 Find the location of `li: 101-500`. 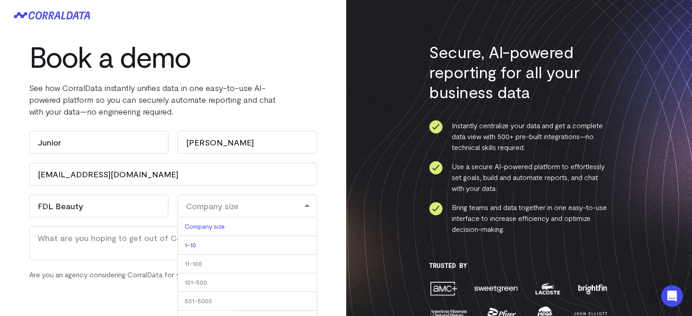

li: 101-500 is located at coordinates (247, 282).